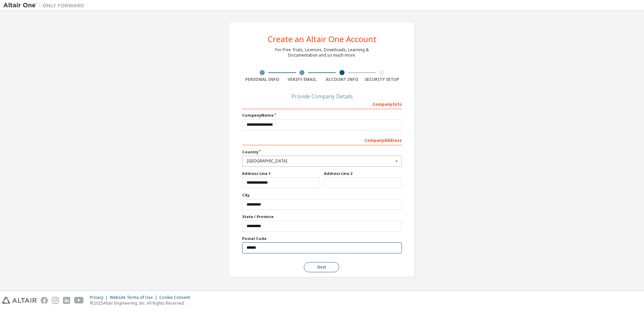 This screenshot has width=644, height=310. Describe the element at coordinates (322, 238) in the screenshot. I see `label: Postal Code` at that location.